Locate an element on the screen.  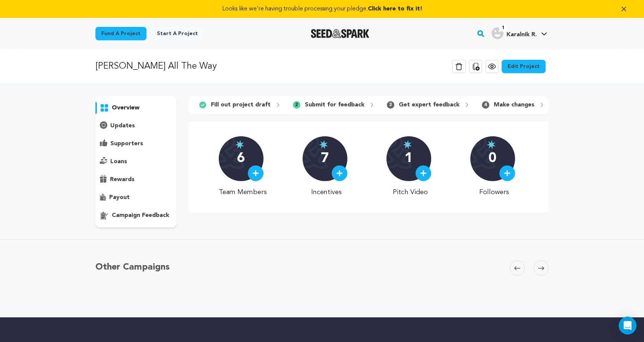
p: 0 is located at coordinates (492, 159).